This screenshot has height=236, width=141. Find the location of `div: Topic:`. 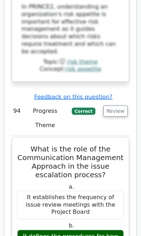

div: Topic: is located at coordinates (70, 62).